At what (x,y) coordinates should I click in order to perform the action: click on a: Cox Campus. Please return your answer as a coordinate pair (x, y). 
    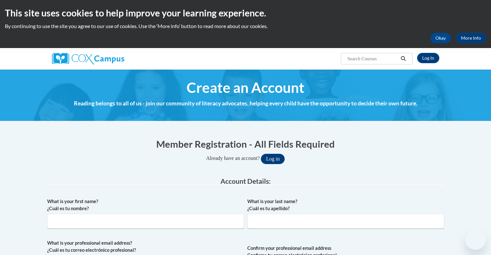
    Looking at the image, I should click on (88, 59).